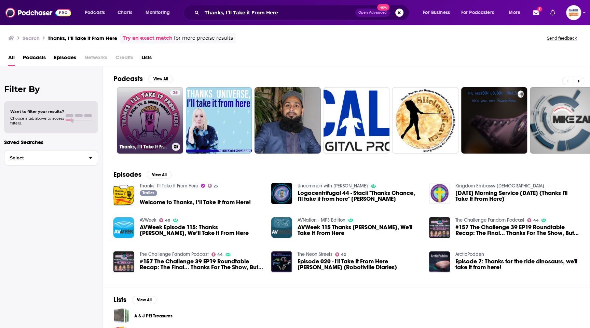 The width and height of the screenshot is (590, 328). I want to click on img: #157 The Challenge 39 EP19 Roundtable Recap: The Final... Thanks For The Show, But We’ll Take It ..., so click(124, 261).